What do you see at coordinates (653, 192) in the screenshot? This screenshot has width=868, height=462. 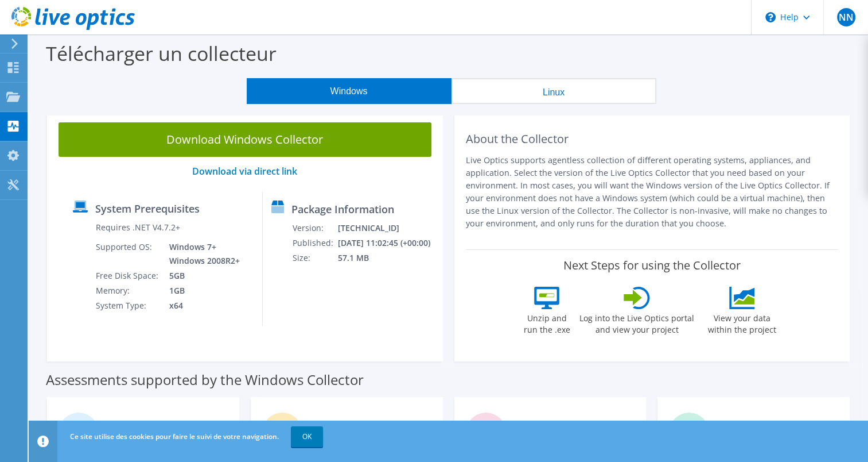 I see `p: Live Optics supports agentless collection of different operating systems, appliances, and applica...` at bounding box center [653, 192].